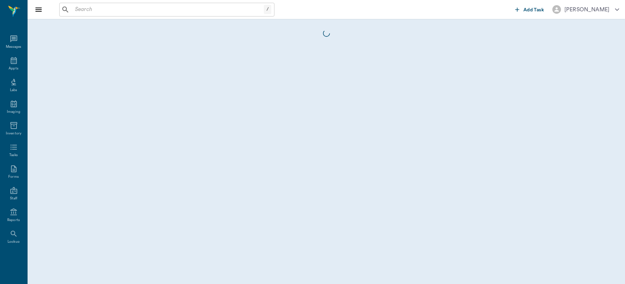 The height and width of the screenshot is (284, 625). I want to click on button: Add Task, so click(529, 9).